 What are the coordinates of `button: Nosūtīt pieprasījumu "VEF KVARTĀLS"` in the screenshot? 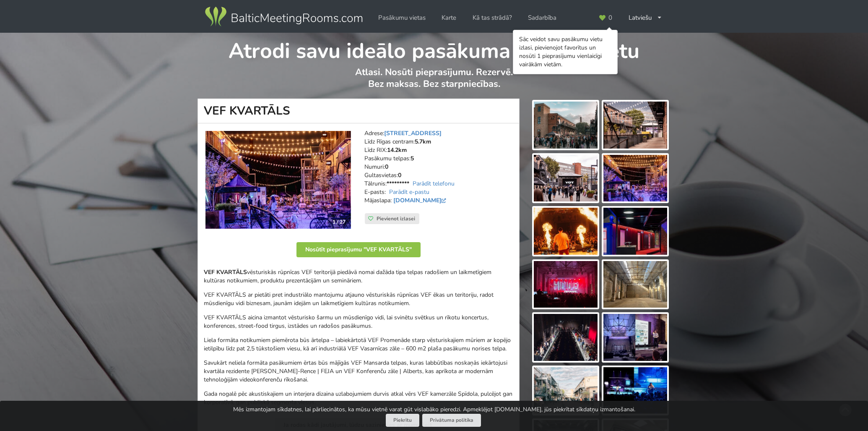 It's located at (359, 250).